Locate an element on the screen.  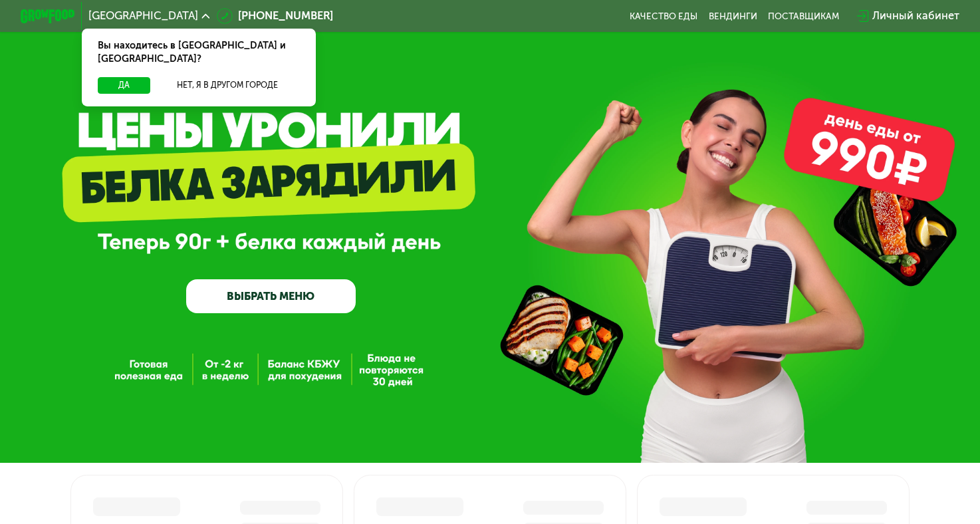
a: Качество еды is located at coordinates (664, 16).